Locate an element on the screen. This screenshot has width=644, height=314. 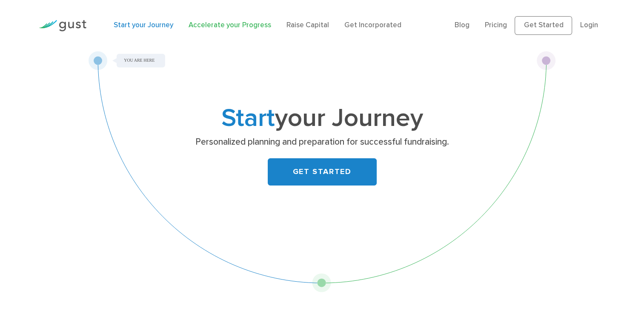
a: Pricing is located at coordinates (496, 25).